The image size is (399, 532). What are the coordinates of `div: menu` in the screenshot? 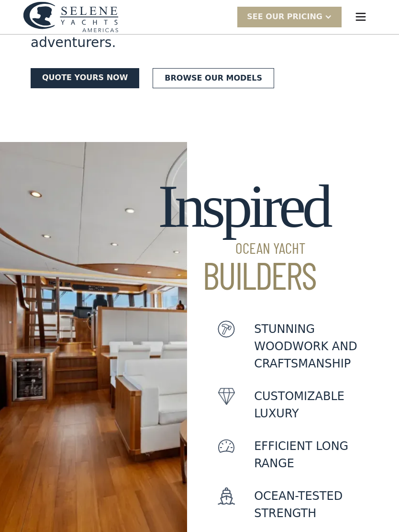 It's located at (361, 17).